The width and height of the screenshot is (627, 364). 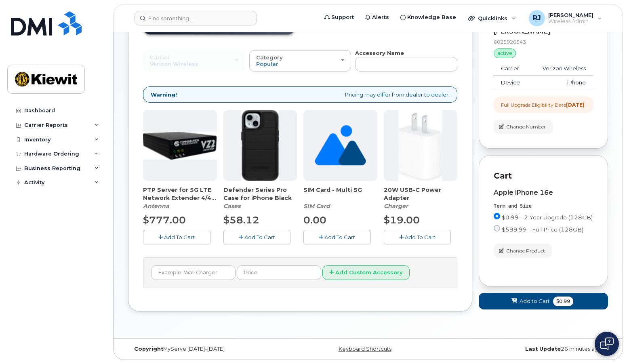 I want to click on div: 20W USB-C Power Adapter, so click(x=421, y=198).